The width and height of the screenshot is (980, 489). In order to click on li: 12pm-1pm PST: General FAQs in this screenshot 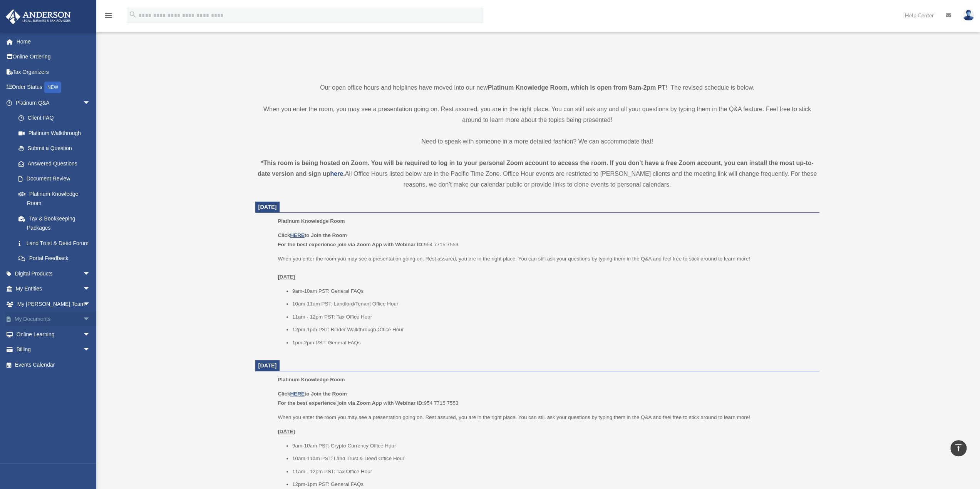, I will do `click(553, 485)`.